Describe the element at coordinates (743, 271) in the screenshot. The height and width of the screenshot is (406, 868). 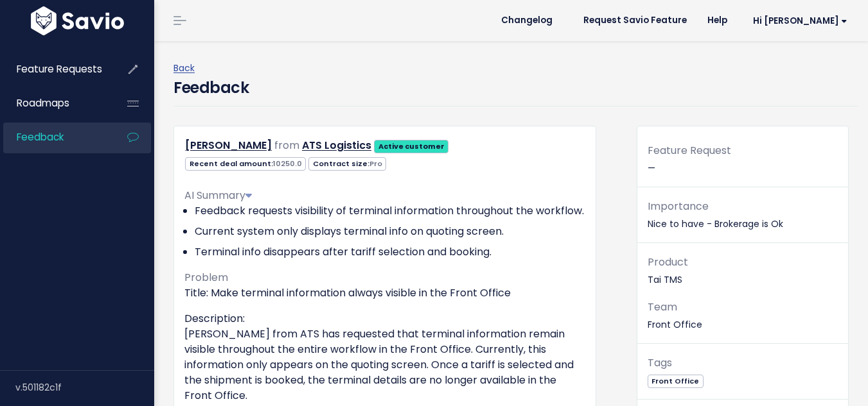
I see `p: Tai TMS` at that location.